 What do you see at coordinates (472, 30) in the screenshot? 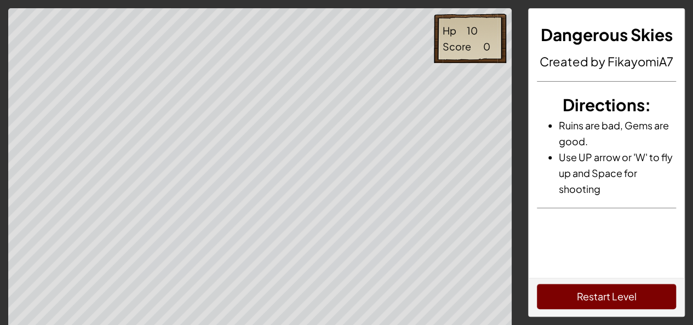
I see `div: 10` at bounding box center [472, 30].